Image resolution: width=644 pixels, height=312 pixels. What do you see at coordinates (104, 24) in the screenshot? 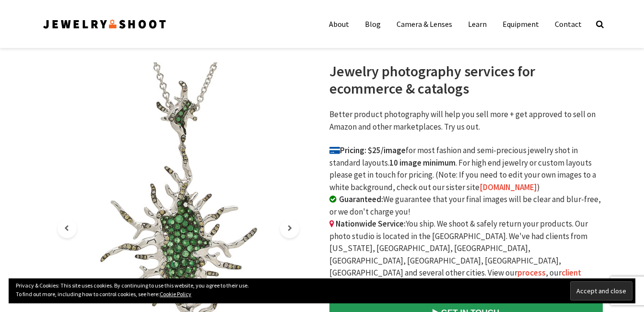
I see `img: Jewelry Photographer Bay Area - San Francisco | Nationwide via Mail` at bounding box center [104, 24].